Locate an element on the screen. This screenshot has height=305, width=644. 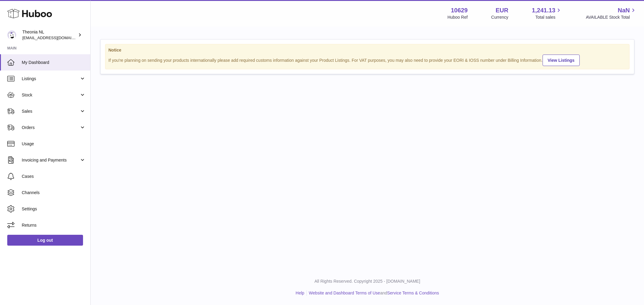
div: Currency is located at coordinates (499, 17).